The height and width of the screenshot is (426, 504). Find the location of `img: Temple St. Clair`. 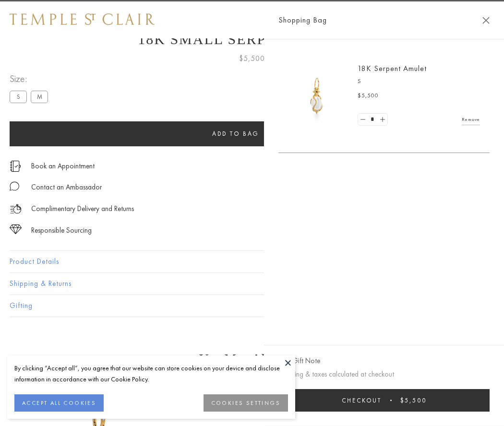

img: Temple St. Clair is located at coordinates (82, 19).